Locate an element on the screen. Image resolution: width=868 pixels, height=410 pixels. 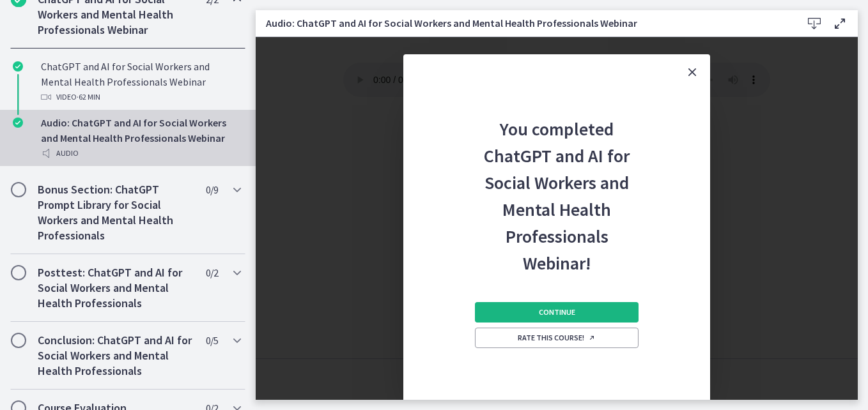
span: · 62 min is located at coordinates (88, 97).